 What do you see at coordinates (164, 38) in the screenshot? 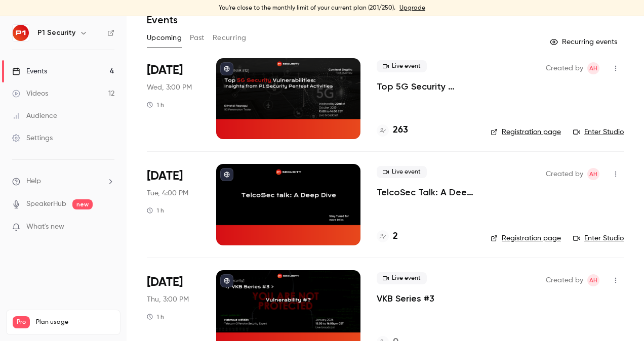
I see `button: Upcoming` at bounding box center [164, 38].